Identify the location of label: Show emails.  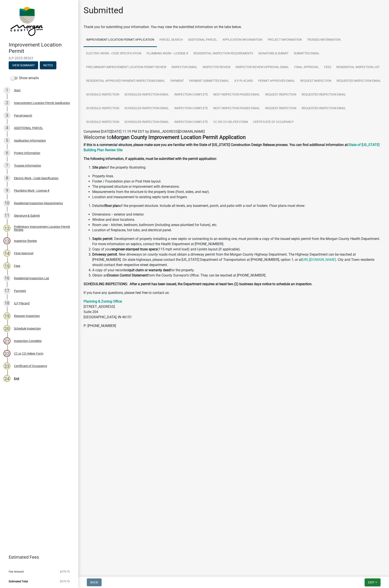
(25, 78).